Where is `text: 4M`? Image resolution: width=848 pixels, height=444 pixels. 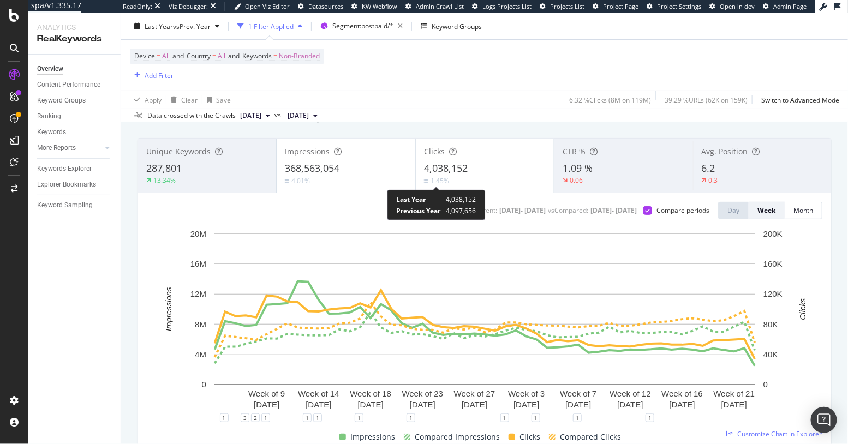
text: 4M is located at coordinates (200, 354).